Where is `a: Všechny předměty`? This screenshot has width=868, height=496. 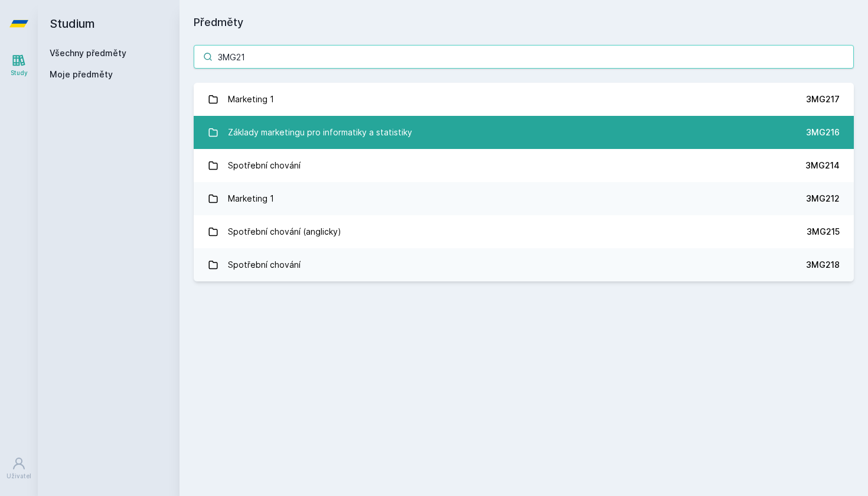
a: Všechny předměty is located at coordinates (88, 52).